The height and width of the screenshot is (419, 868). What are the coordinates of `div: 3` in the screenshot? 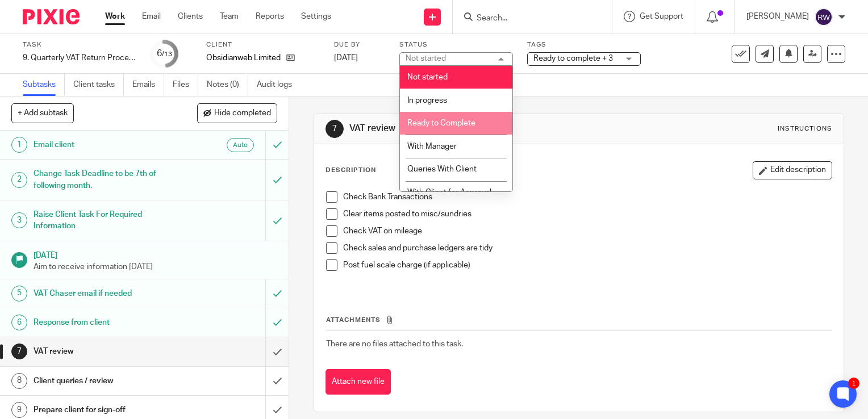 It's located at (19, 220).